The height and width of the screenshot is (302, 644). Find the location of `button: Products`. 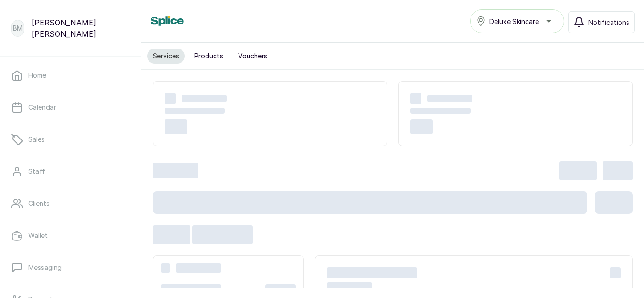

button: Products is located at coordinates (208, 56).